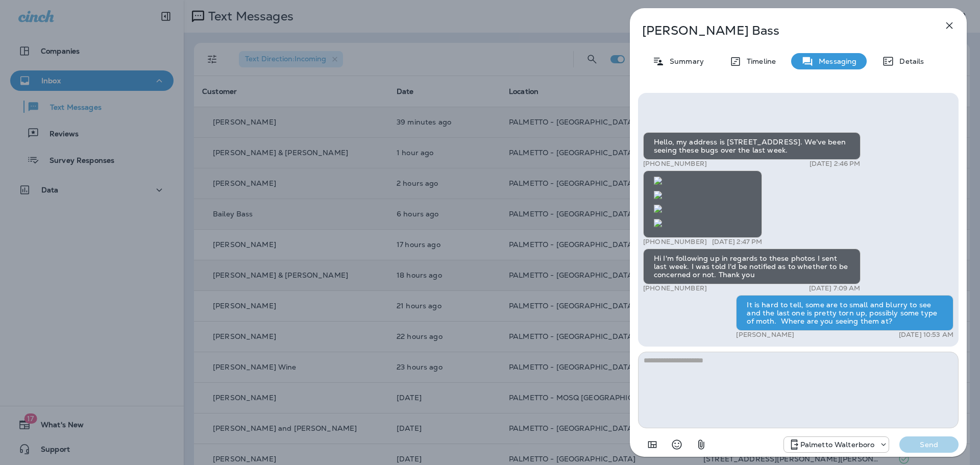 The height and width of the screenshot is (465, 980). Describe the element at coordinates (684, 61) in the screenshot. I see `p: Summary` at that location.